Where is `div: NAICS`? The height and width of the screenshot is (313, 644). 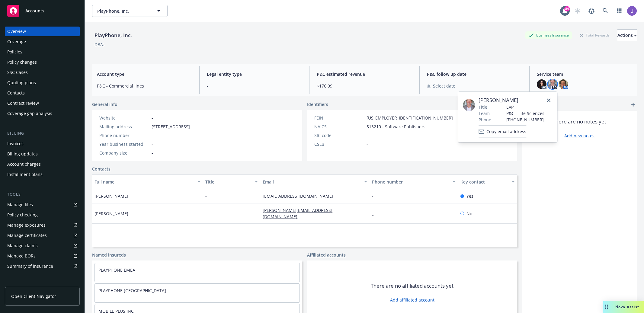
div: NAICS is located at coordinates (339, 127).